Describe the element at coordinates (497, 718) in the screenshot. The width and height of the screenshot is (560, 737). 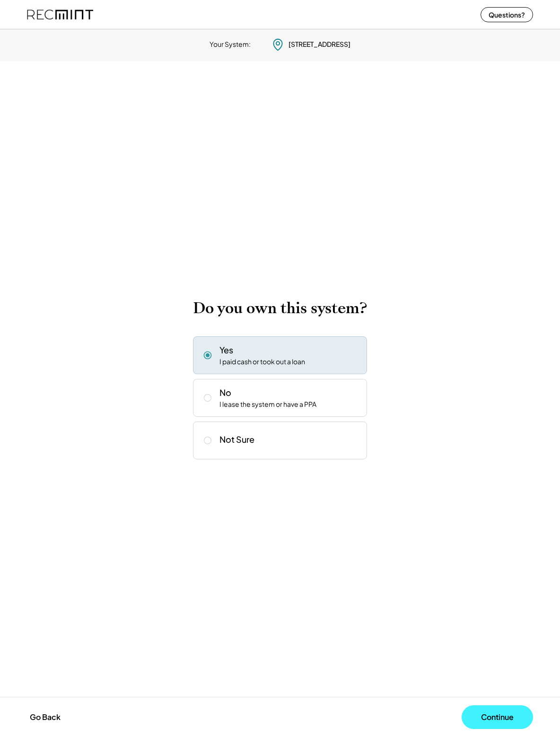
I see `button: Continue` at that location.